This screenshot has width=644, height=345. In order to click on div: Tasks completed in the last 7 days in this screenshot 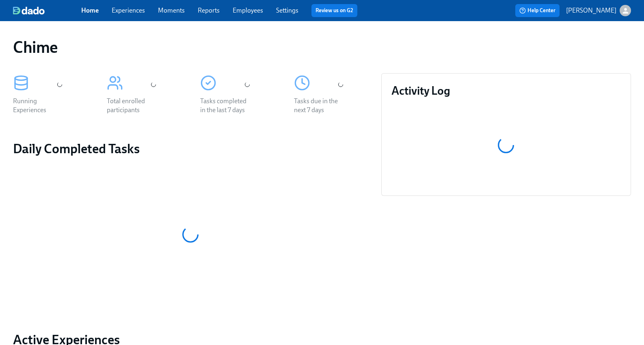, I will do `click(226, 106)`.